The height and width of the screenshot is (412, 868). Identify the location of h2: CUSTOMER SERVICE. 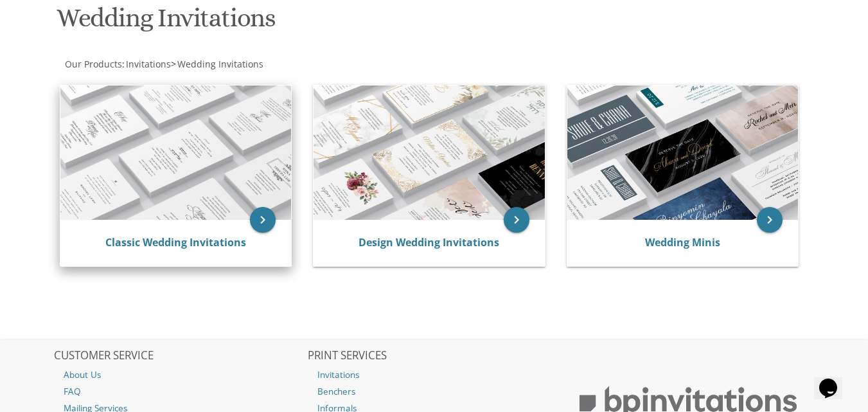
(180, 356).